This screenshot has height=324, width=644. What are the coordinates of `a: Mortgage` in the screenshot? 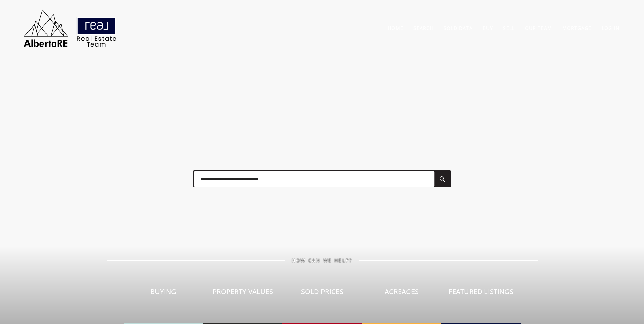 It's located at (577, 28).